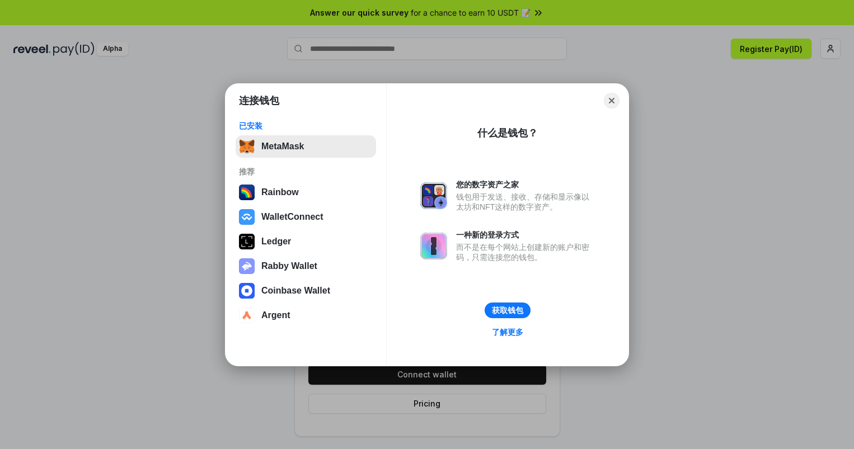  Describe the element at coordinates (507, 332) in the screenshot. I see `div: 了解更多` at that location.